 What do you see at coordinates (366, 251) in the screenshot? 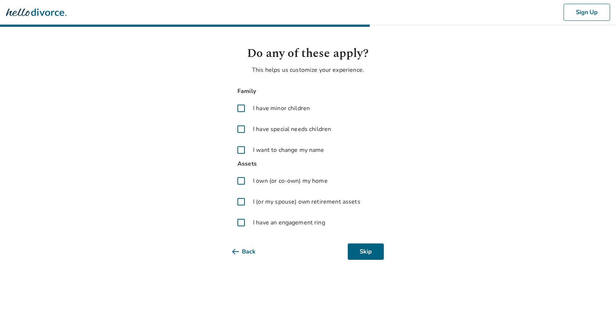
I see `button: Skip` at bounding box center [366, 251].